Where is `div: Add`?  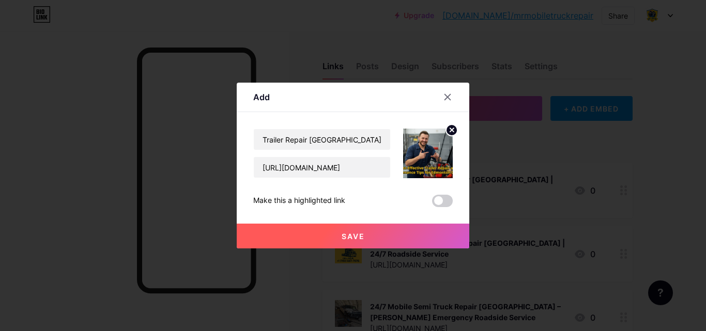 div: Add is located at coordinates (261, 97).